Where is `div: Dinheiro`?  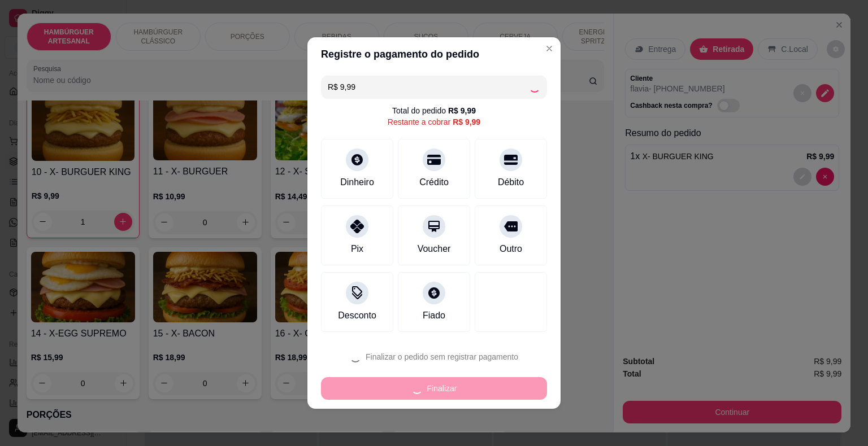
div: Dinheiro is located at coordinates (357, 182).